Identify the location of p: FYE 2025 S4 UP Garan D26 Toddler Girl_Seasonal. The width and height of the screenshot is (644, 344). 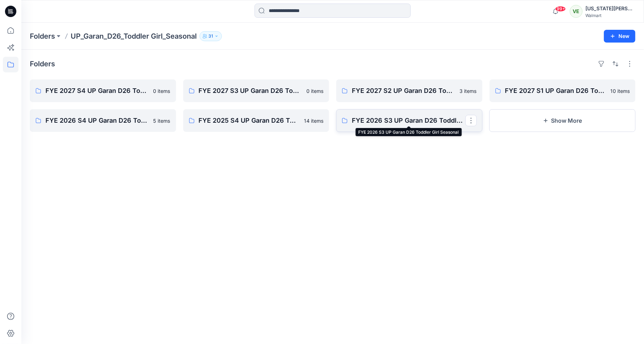
(249, 121).